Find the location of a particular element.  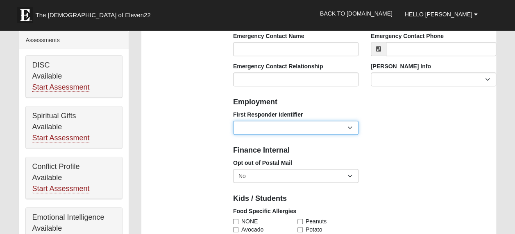

input: Avocado is located at coordinates (235, 230).